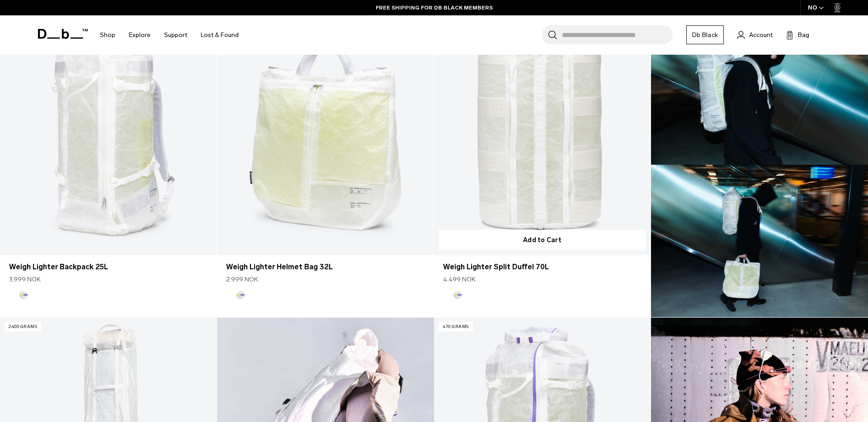 Image resolution: width=868 pixels, height=422 pixels. What do you see at coordinates (242, 280) in the screenshot?
I see `span: 2.999 NOK` at bounding box center [242, 280].